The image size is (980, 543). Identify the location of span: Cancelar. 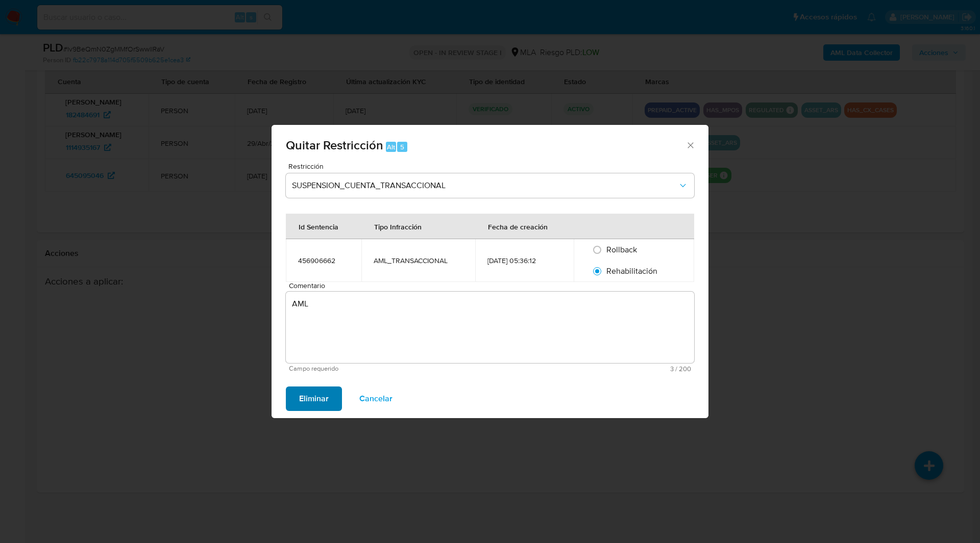
(375, 399).